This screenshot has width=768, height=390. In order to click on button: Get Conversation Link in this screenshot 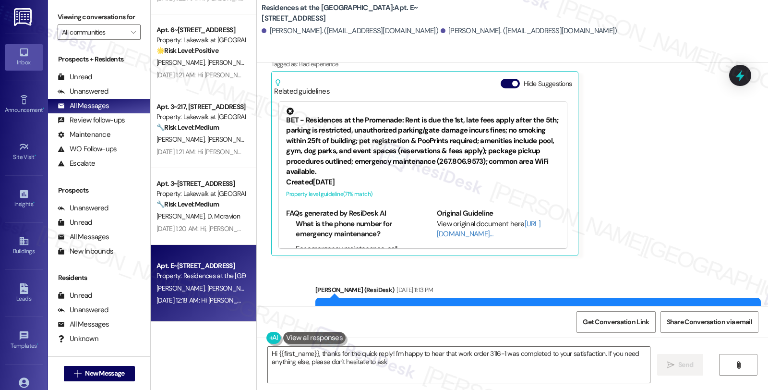, I will do `click(616, 322)`.